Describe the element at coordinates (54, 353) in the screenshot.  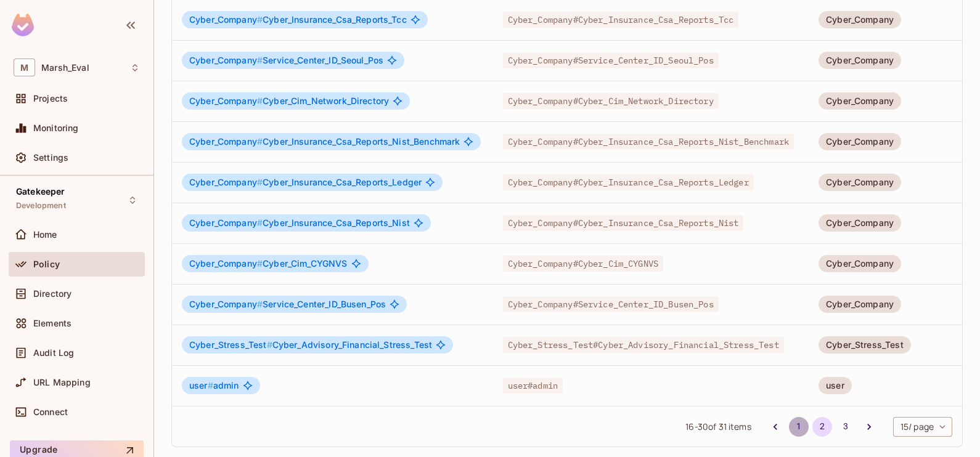
I see `span: Audit Log` at that location.